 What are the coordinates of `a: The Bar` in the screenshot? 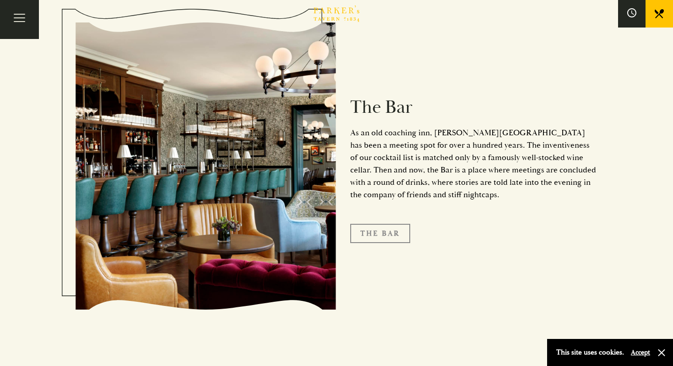 It's located at (380, 233).